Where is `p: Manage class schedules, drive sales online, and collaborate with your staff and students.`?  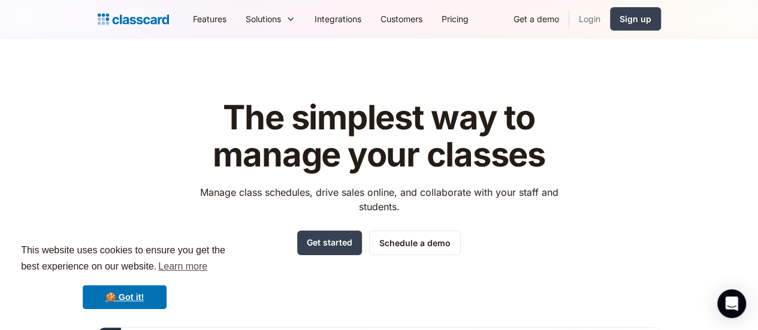 p: Manage class schedules, drive sales online, and collaborate with your staff and students. is located at coordinates (379, 200).